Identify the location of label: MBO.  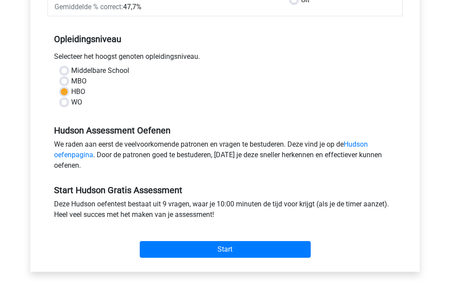
(79, 81).